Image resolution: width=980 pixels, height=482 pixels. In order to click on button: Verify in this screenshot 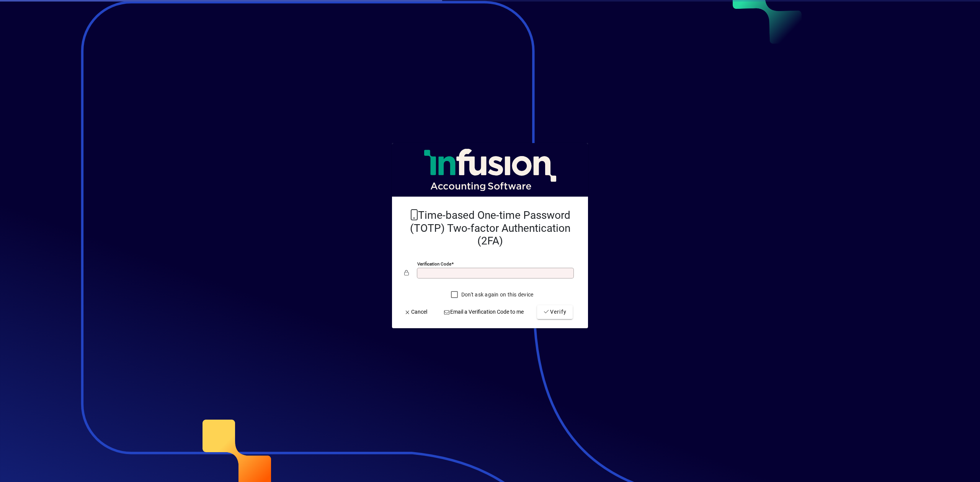, I will do `click(555, 312)`.